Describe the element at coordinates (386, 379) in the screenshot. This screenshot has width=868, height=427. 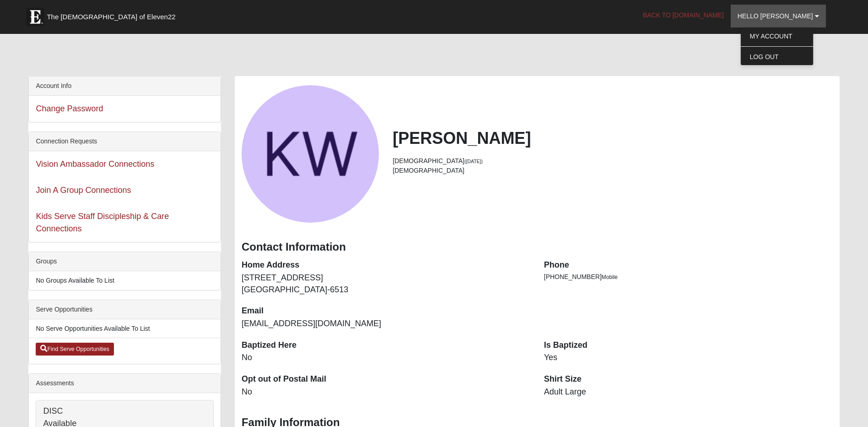
I see `dt: Opt out of Postal Mail` at that location.